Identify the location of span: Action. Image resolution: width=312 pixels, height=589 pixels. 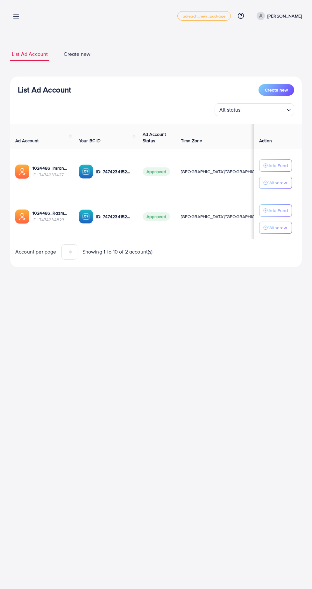
(266, 141).